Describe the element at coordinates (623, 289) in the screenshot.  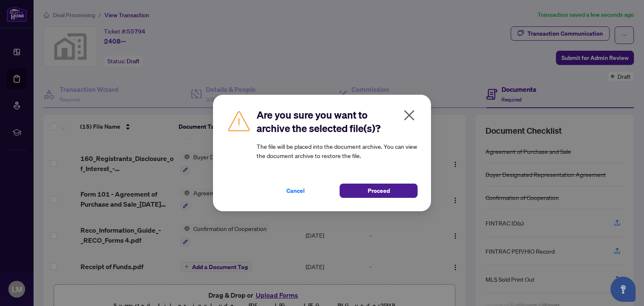
I see `button: Open asap` at that location.